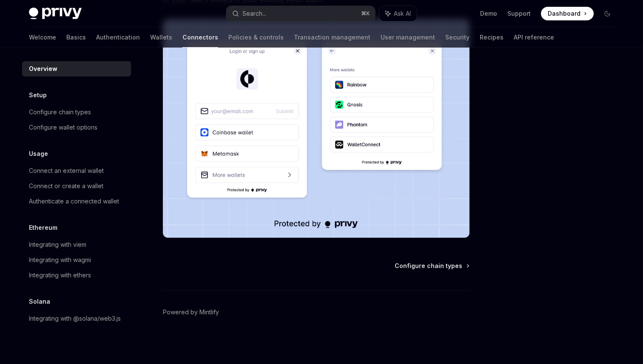  Describe the element at coordinates (60, 275) in the screenshot. I see `div: Integrating with ethers` at that location.